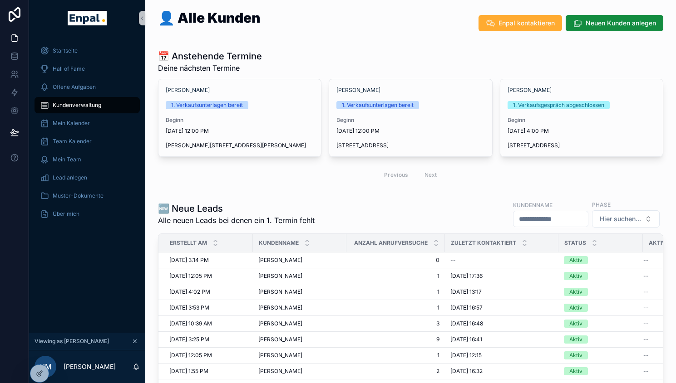  Describe the element at coordinates (236, 209) in the screenshot. I see `h1: 🆕 Neue Leads` at that location.